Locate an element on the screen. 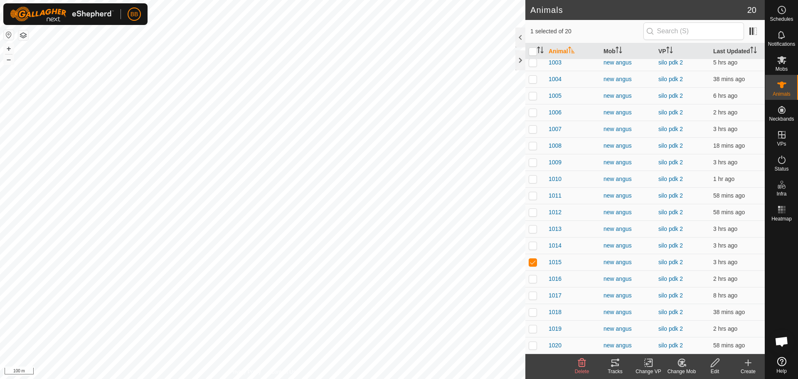 This screenshot has width=798, height=379. span: 1013 is located at coordinates (555, 229).